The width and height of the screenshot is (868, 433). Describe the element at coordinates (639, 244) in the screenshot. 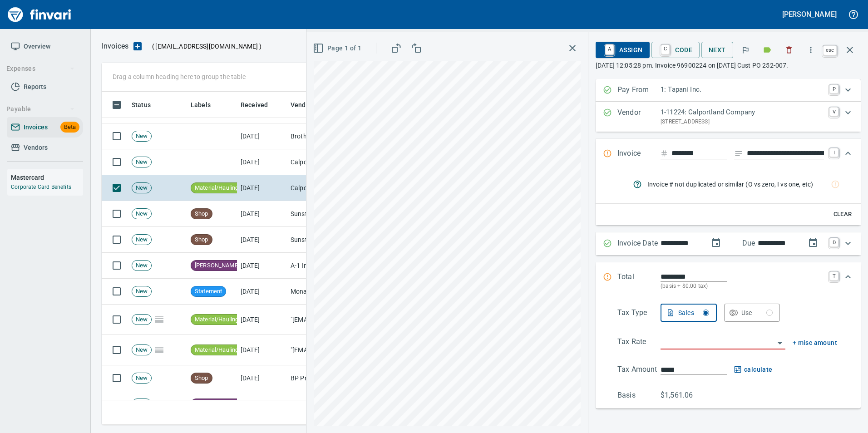

I see `p: Invoice Date` at that location.